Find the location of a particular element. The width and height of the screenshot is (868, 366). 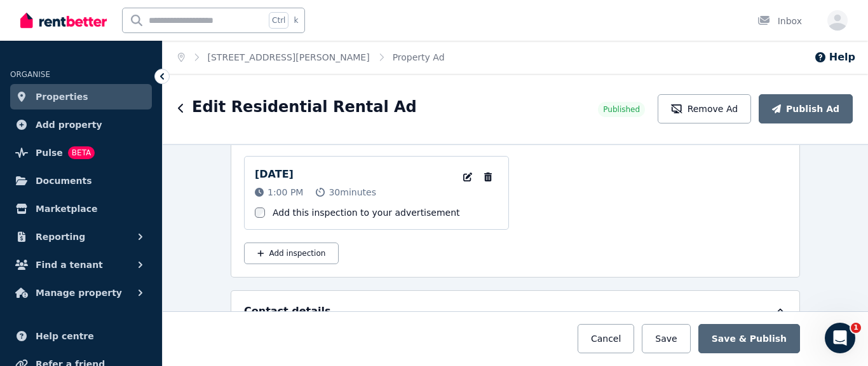

a: PulseBETA is located at coordinates (81, 152).